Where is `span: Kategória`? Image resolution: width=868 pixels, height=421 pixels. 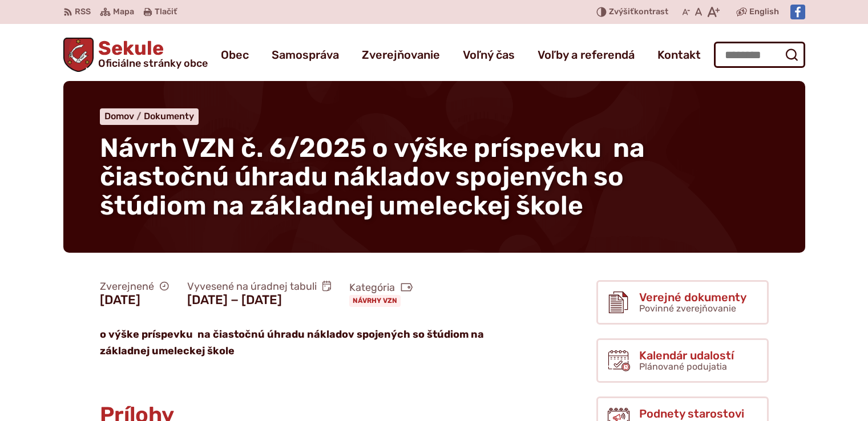 span: Kategória is located at coordinates (382, 288).